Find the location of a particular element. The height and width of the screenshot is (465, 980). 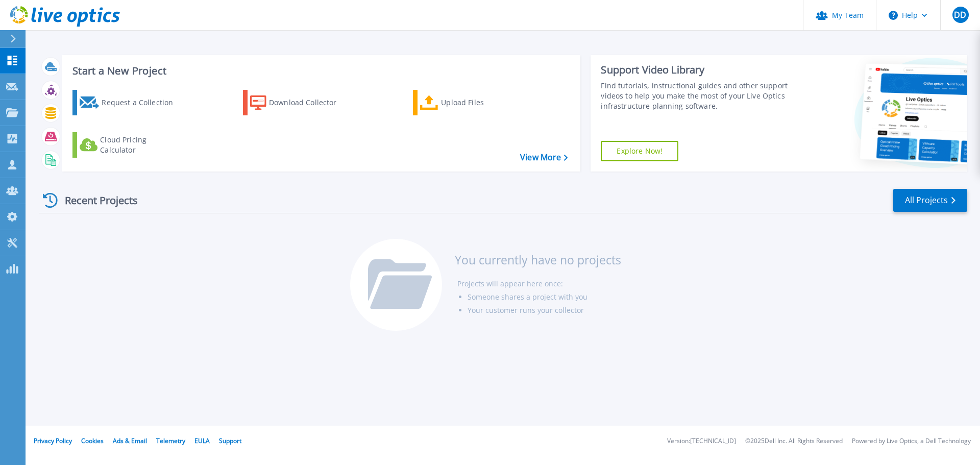

a: Request a Collection is located at coordinates (129, 103).